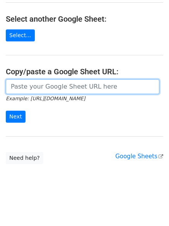  I want to click on h4: Copy/paste a Google Sheet URL:, so click(84, 71).